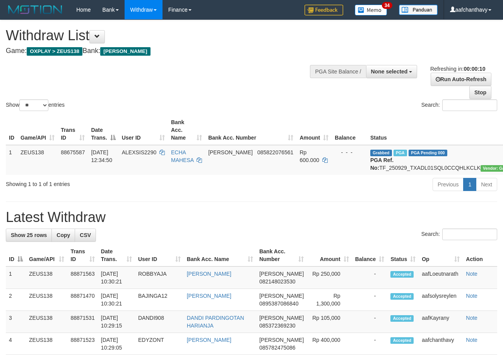 The image size is (503, 355). Describe the element at coordinates (338, 72) in the screenshot. I see `div: PGA Site Balance /` at that location.